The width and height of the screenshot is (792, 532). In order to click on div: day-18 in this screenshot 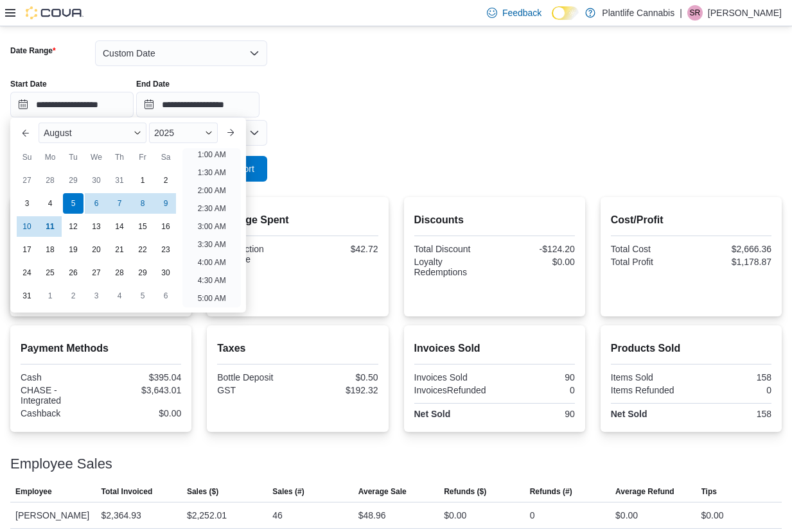, I will do `click(50, 250)`.